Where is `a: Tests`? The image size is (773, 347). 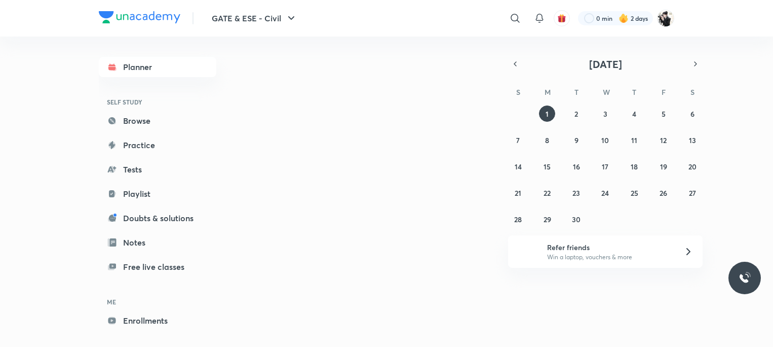
a: Tests is located at coordinates (158, 169).